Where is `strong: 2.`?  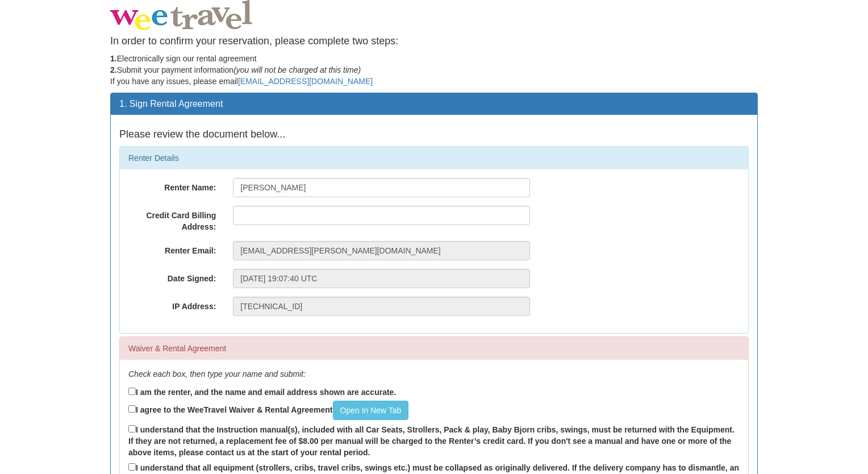
strong: 2. is located at coordinates (114, 70).